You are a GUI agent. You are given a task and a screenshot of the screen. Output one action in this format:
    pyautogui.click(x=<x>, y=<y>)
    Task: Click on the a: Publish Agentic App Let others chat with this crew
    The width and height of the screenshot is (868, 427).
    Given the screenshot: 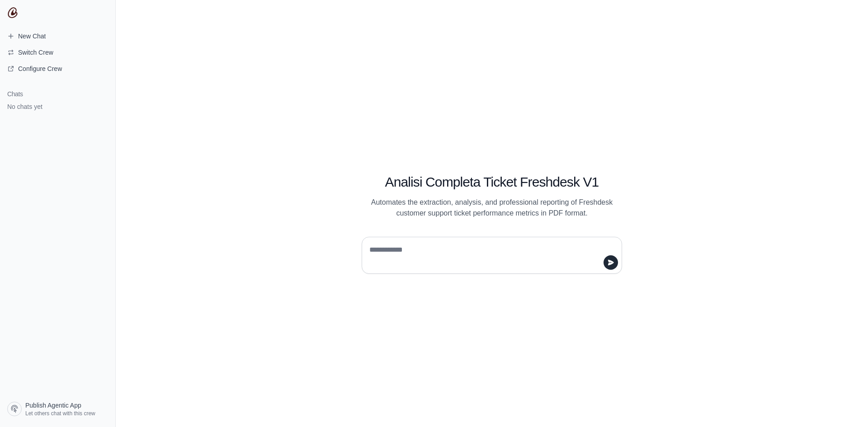 What is the action you would take?
    pyautogui.click(x=57, y=409)
    